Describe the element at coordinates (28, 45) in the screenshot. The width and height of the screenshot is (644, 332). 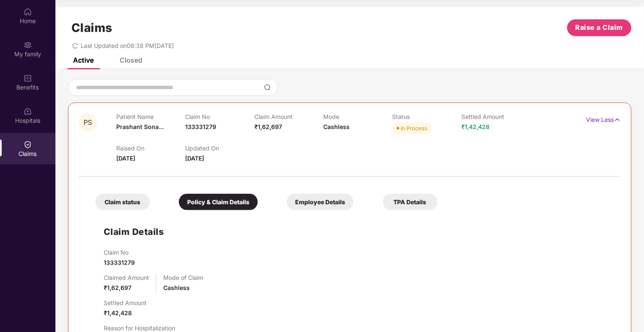
I see `img: svg+xml;base64,PHN2ZyB3aWR0aD0iMjAiIGhlaWdodD0iMjAiIHZpZXdCb3g9IjAgMCAyMCAyMCIgZmlsbD0ibm9uZSIgeG...` at that location.